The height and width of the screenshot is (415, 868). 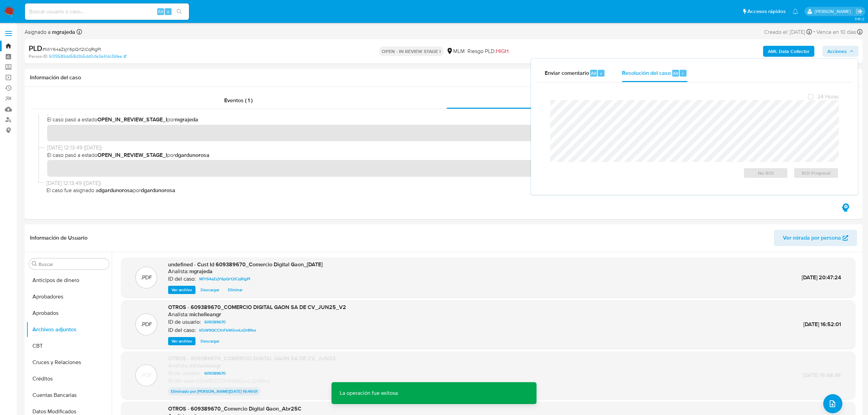 I want to click on button: Aprobados, so click(x=69, y=313).